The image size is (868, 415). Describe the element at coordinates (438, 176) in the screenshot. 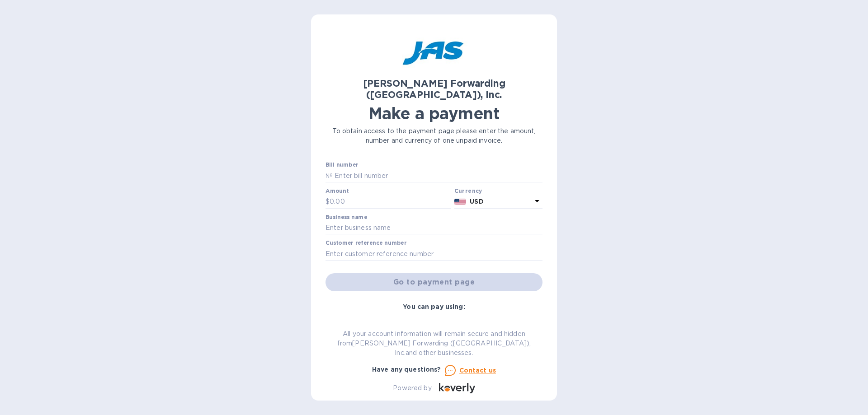

I see `input: Enter bill number` at that location.